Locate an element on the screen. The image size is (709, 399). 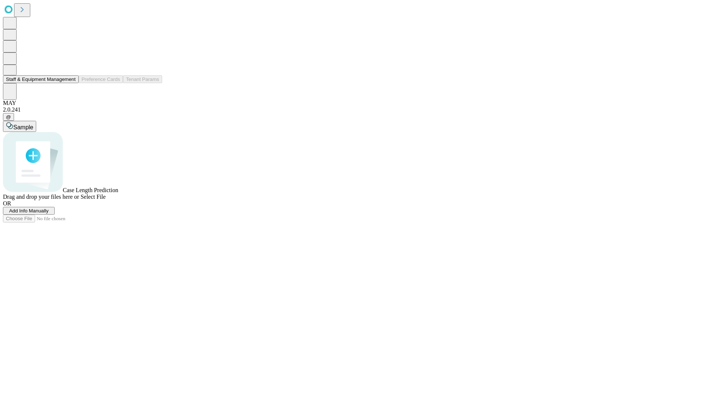
button: Preference Cards is located at coordinates (101, 79).